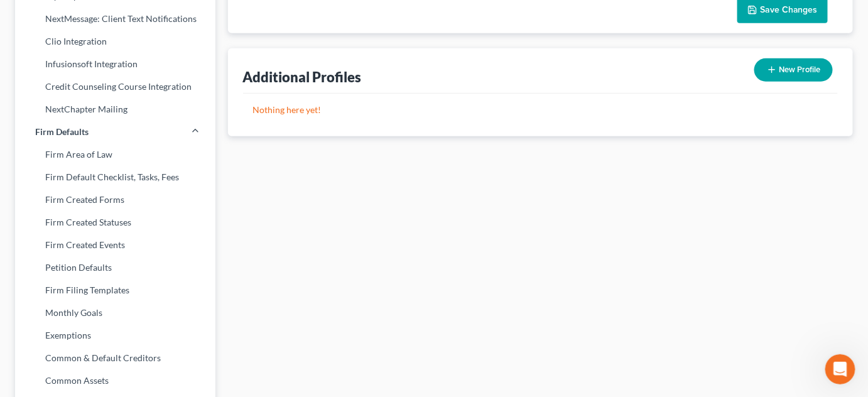  I want to click on p: Nothing here yet!, so click(540, 110).